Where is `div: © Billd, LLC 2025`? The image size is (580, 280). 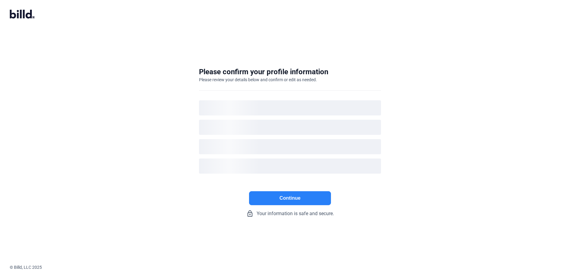
div: © Billd, LLC 2025 is located at coordinates (295, 268).